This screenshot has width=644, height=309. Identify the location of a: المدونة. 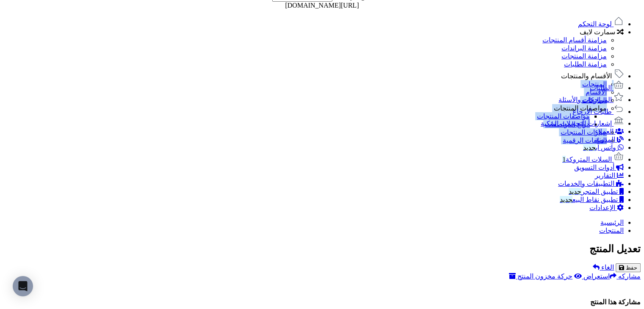
(609, 139).